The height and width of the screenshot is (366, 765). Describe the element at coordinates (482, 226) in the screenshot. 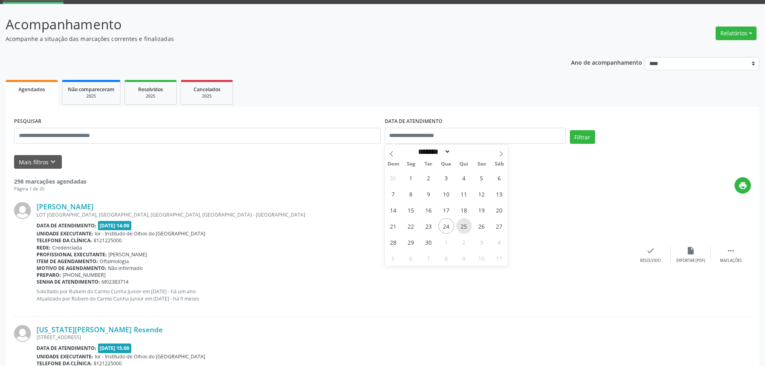

I see `span: Setembro 26, 2025` at that location.